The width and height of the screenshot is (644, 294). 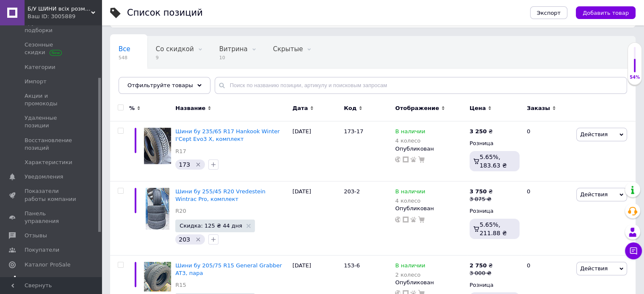 What do you see at coordinates (228, 269) in the screenshot?
I see `span: Шини бу 205/75 R15 General Grabber AT3, пара` at bounding box center [228, 269].